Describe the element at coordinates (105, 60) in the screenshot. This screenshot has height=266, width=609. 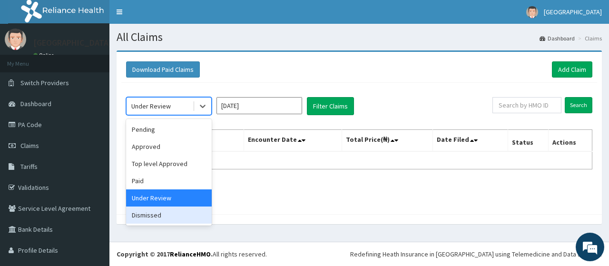
I see `div: Chat with us now` at that location.